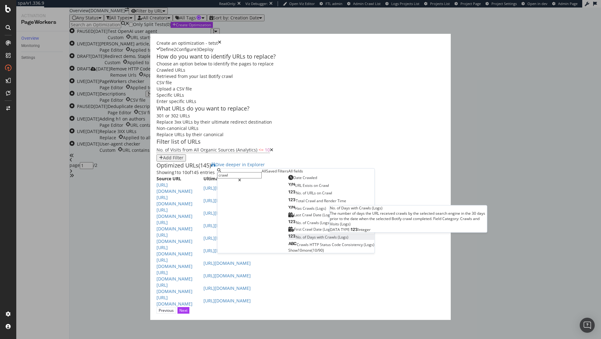  Describe the element at coordinates (408, 208) in the screenshot. I see `div: No. of Days with Crawls (Logs)` at that location.